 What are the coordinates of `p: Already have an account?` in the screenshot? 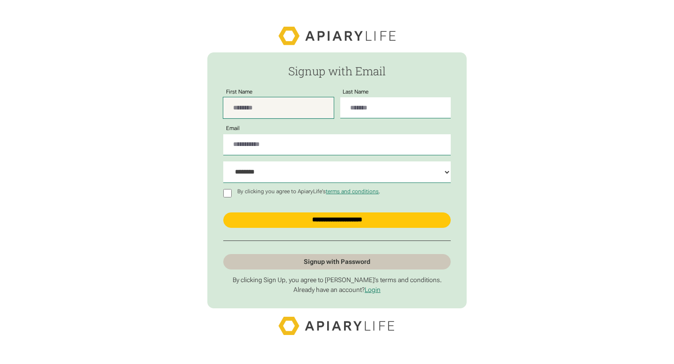 It's located at (337, 290).